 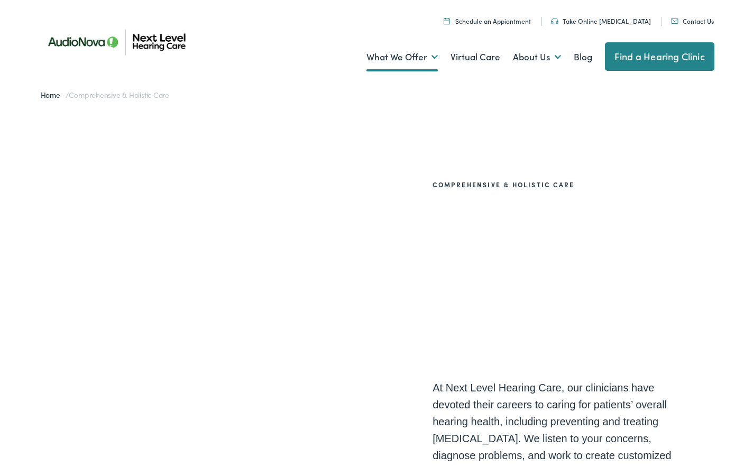 I want to click on img: An icon symbolizing headphones, colored in teal, suggests audio-related services or features., so click(x=555, y=21).